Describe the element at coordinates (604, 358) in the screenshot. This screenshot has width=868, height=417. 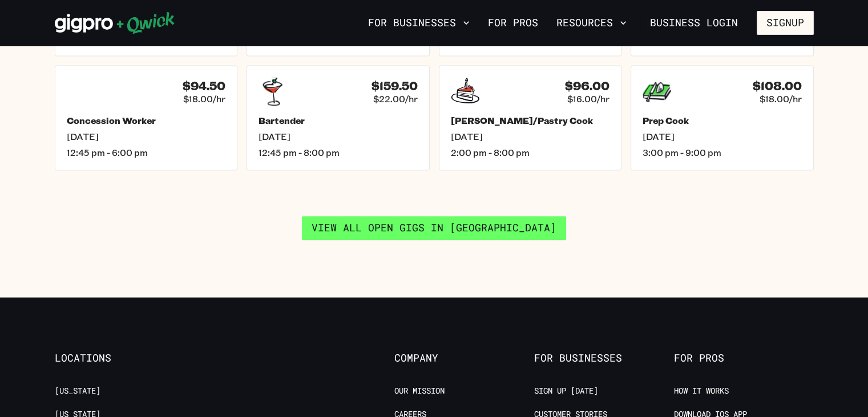
I see `span: For Businesses` at that location.